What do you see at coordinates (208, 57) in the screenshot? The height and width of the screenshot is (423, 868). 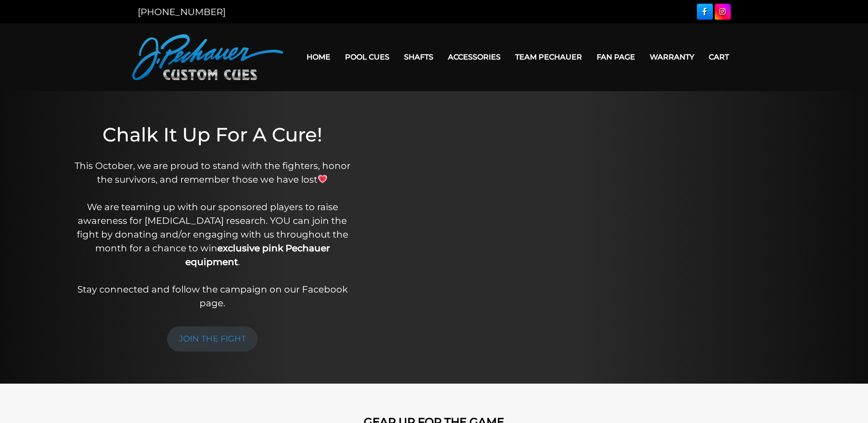 I see `img: Pechauer Custom Cues` at bounding box center [208, 57].